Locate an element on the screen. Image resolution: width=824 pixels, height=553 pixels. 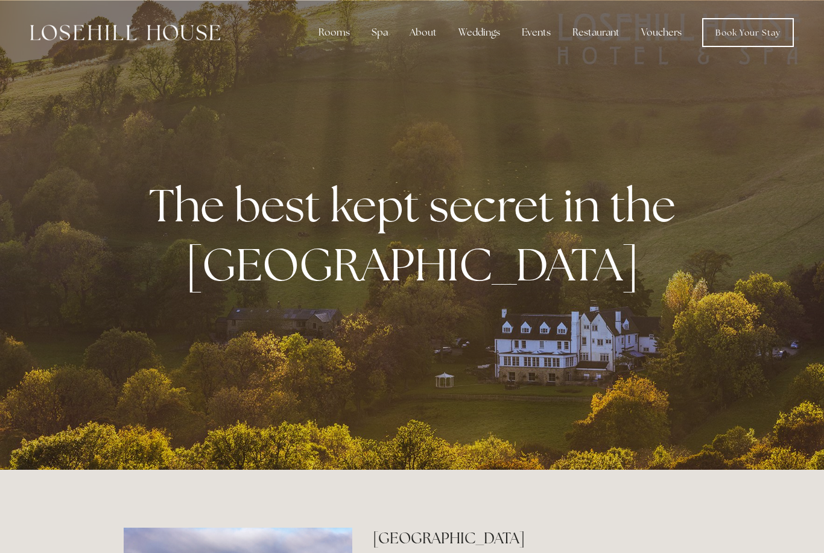
div: Events is located at coordinates (536, 33).